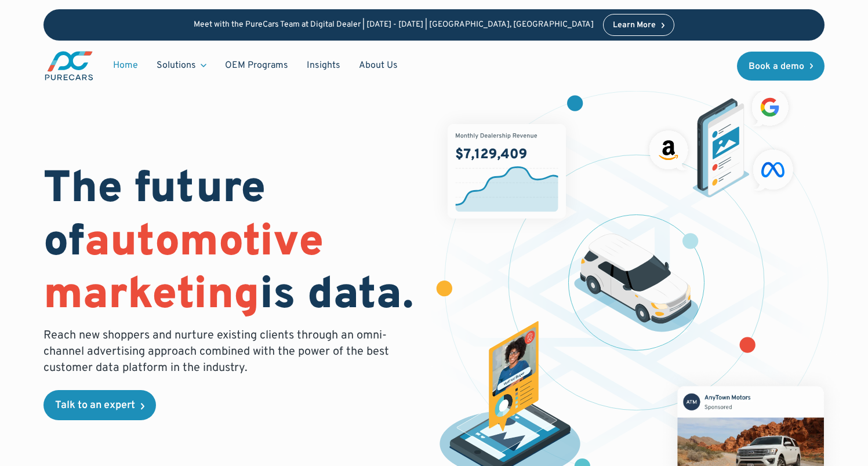  Describe the element at coordinates (69, 66) in the screenshot. I see `img: purecars logo` at that location.